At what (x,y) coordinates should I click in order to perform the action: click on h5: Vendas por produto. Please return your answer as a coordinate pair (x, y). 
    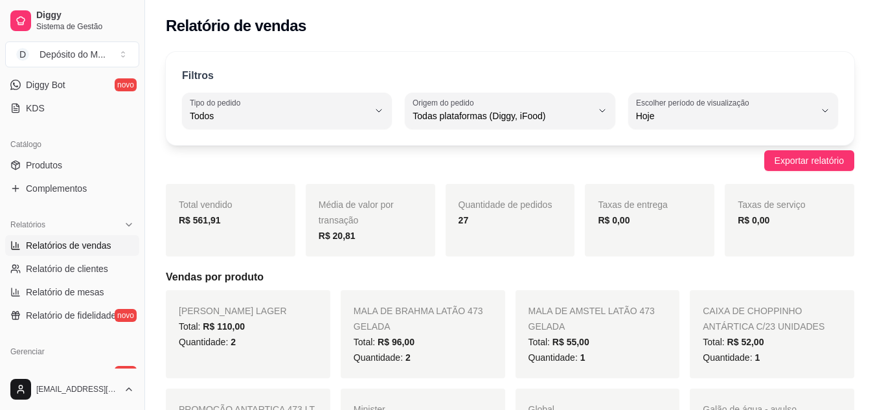
    Looking at the image, I should click on (510, 277).